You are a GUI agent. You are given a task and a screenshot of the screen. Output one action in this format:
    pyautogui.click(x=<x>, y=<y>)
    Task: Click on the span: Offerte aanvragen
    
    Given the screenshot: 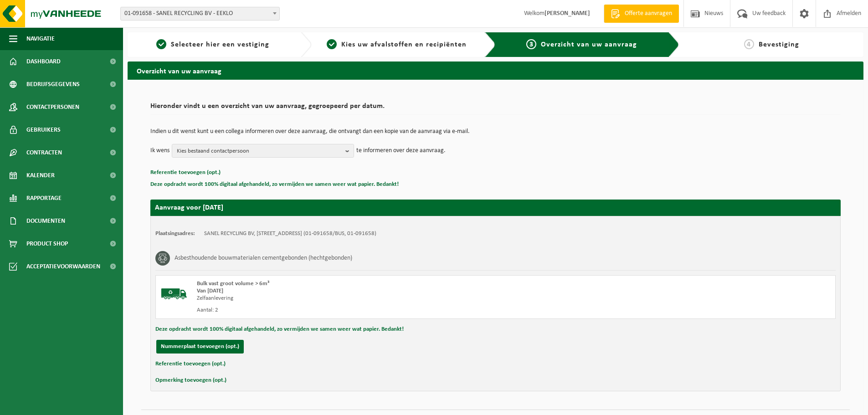 What is the action you would take?
    pyautogui.click(x=649, y=14)
    